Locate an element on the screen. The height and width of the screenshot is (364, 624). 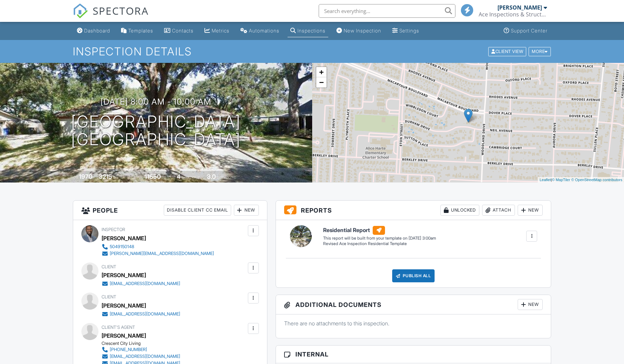
input: Search everything... is located at coordinates (387, 11).